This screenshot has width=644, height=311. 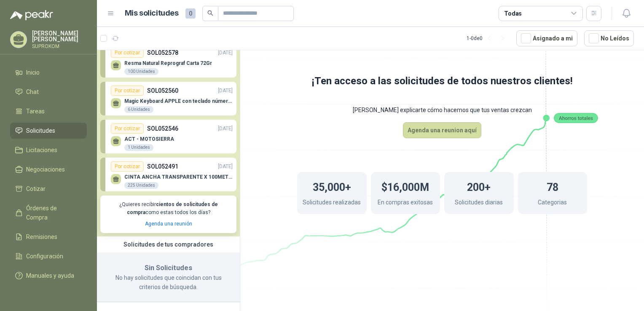 I want to click on p: SOL052560, so click(x=163, y=91).